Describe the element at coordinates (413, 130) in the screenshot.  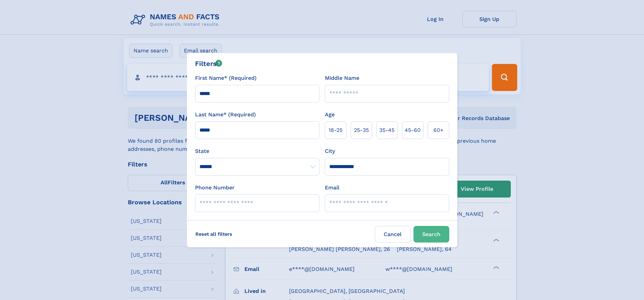
I see `span: 45‑60` at that location.